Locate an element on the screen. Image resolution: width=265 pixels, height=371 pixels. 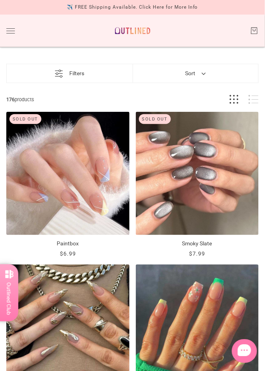
button: Grid view is located at coordinates (234, 99).